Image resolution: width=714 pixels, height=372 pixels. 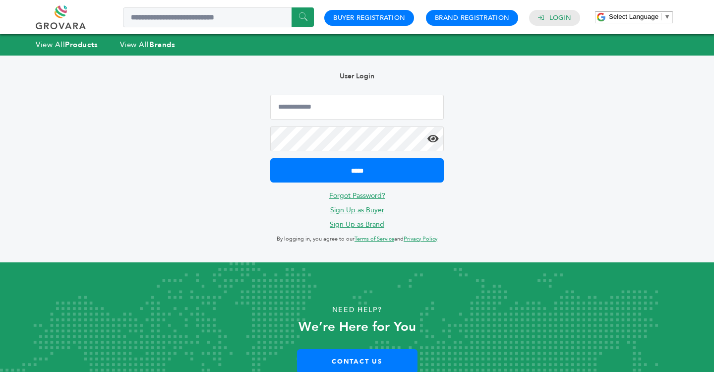 I want to click on strong: Products, so click(x=81, y=45).